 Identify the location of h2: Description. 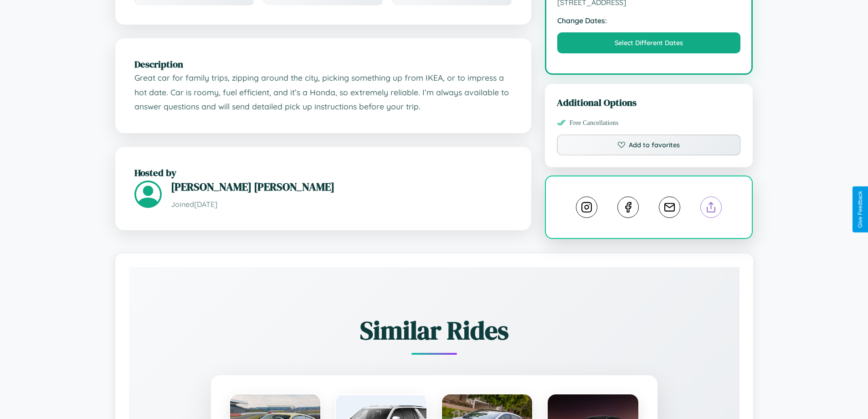
(323, 64).